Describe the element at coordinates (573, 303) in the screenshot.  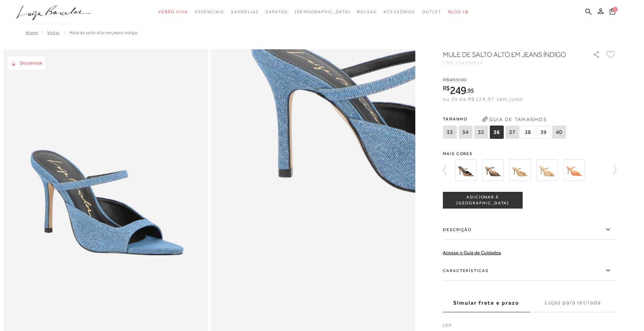
I see `label: Lojas para retirada` at that location.